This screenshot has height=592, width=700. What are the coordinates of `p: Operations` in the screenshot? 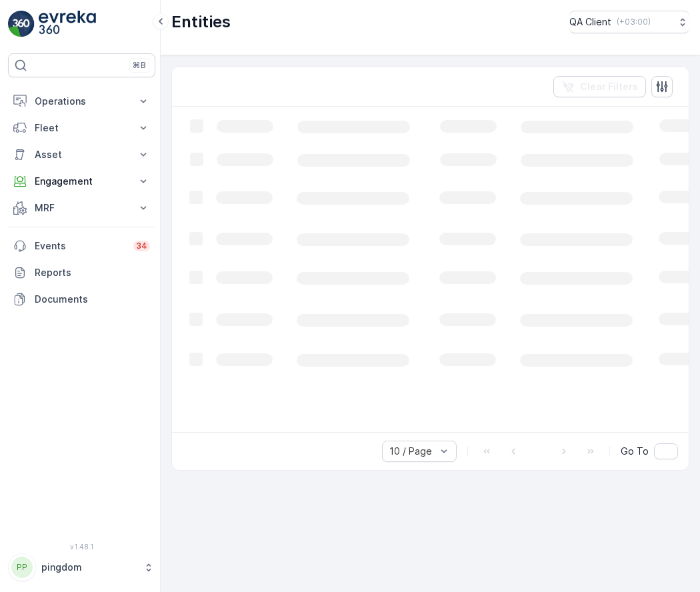 It's located at (81, 101).